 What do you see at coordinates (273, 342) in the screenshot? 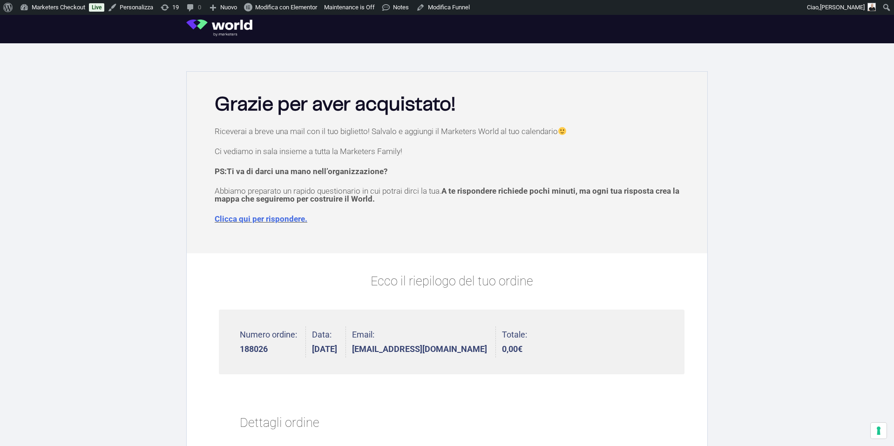
I see `li: Numero ordine:` at bounding box center [273, 342].